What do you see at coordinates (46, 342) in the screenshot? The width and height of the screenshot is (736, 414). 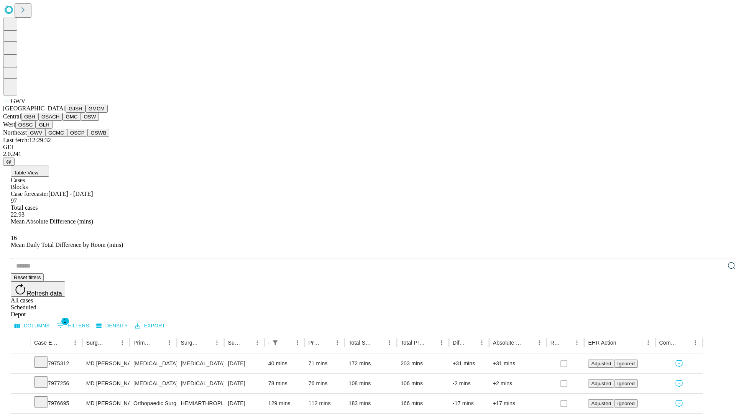 I see `div: Case Epic Id` at bounding box center [46, 342].